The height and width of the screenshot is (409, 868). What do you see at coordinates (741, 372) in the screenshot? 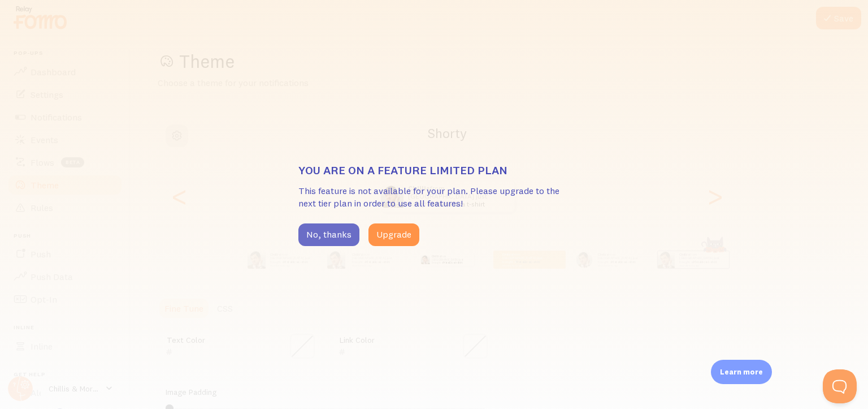
I see `p: Learn more` at bounding box center [741, 372].